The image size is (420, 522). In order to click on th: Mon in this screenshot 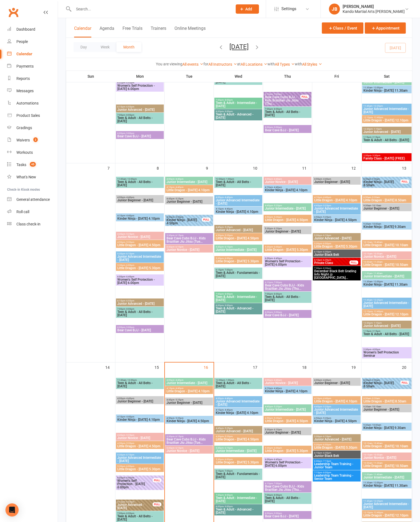, I will do `click(140, 76)`.